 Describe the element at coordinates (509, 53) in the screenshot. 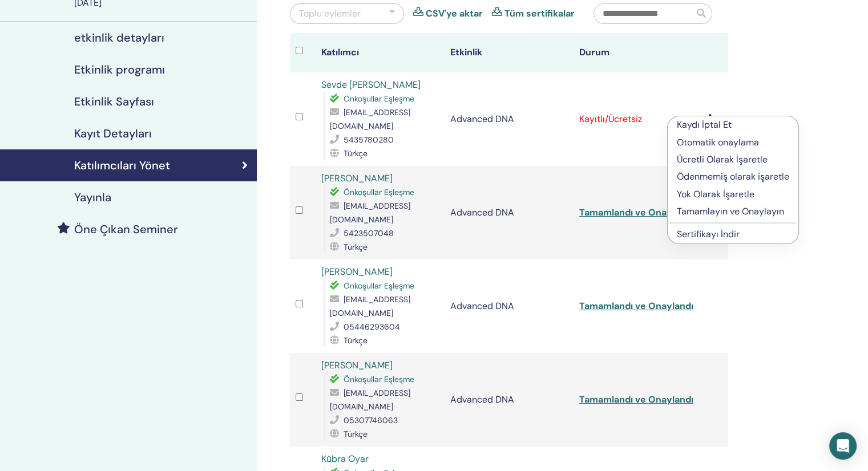

I see `th: Etkinlik` at that location.